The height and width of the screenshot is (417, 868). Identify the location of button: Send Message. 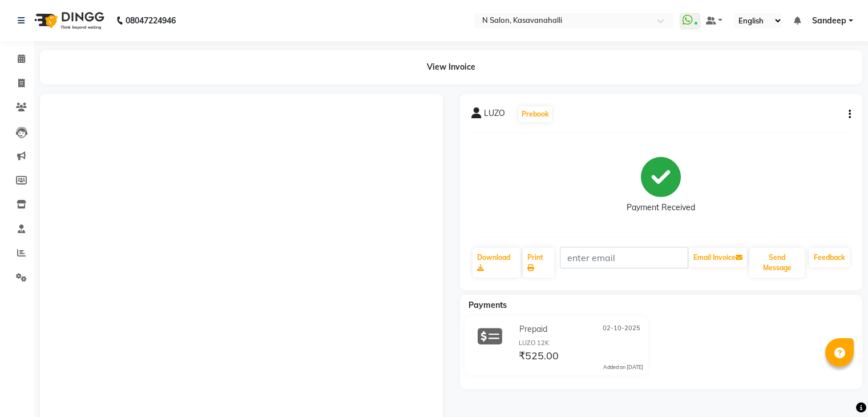
(776, 262).